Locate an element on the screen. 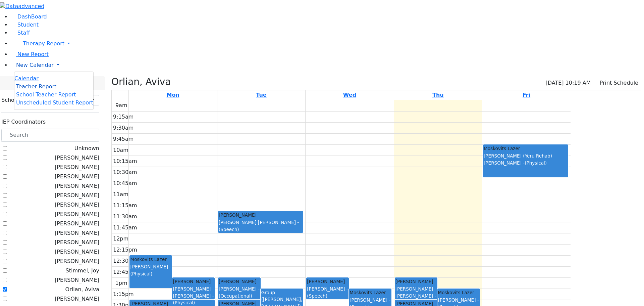 This screenshot has height=306, width=644. span: Therapy Report is located at coordinates (44, 43).